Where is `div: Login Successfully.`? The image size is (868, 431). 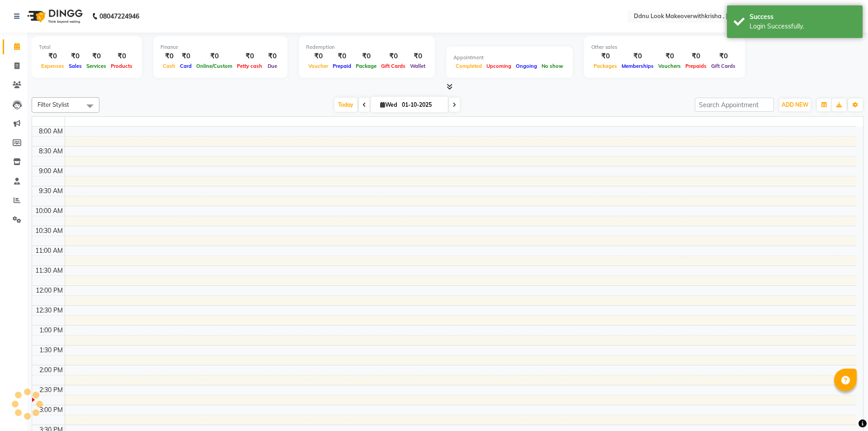 div: Login Successfully. is located at coordinates (803, 26).